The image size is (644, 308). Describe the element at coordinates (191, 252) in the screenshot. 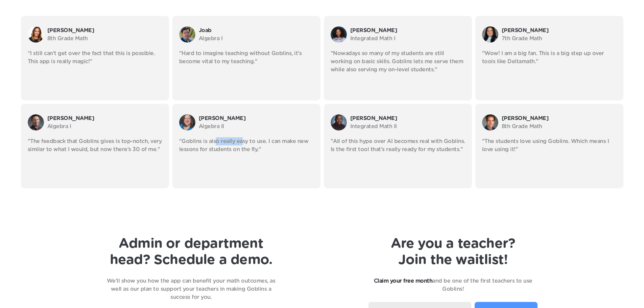

I see `h1: Admin or department head? Schedule a demo.` at that location.